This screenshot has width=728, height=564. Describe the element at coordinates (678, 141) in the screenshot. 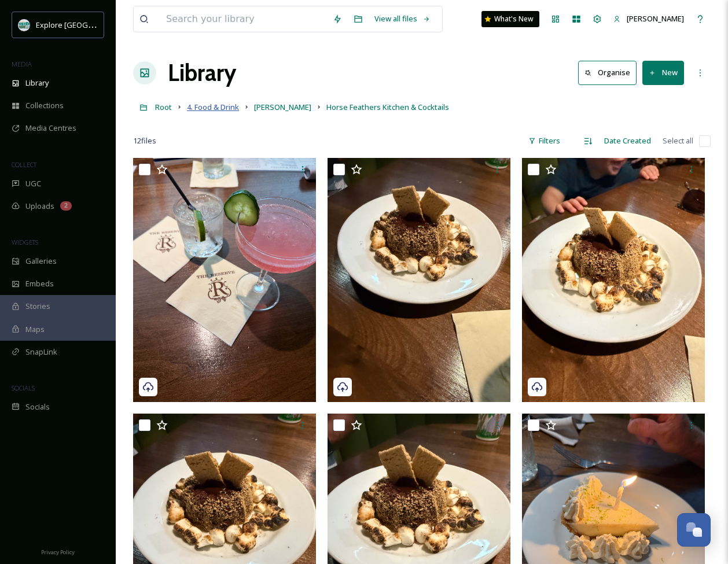

I see `span: Select all` at that location.